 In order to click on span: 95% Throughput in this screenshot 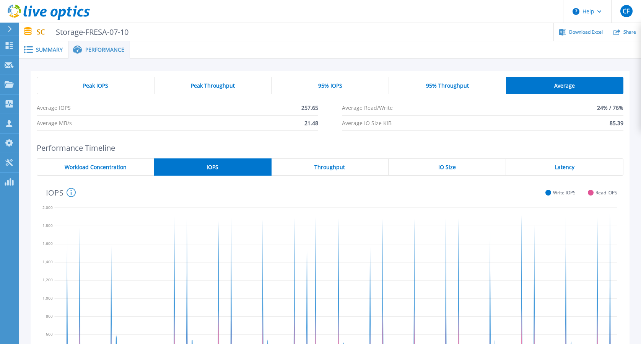, I will do `click(447, 86)`.